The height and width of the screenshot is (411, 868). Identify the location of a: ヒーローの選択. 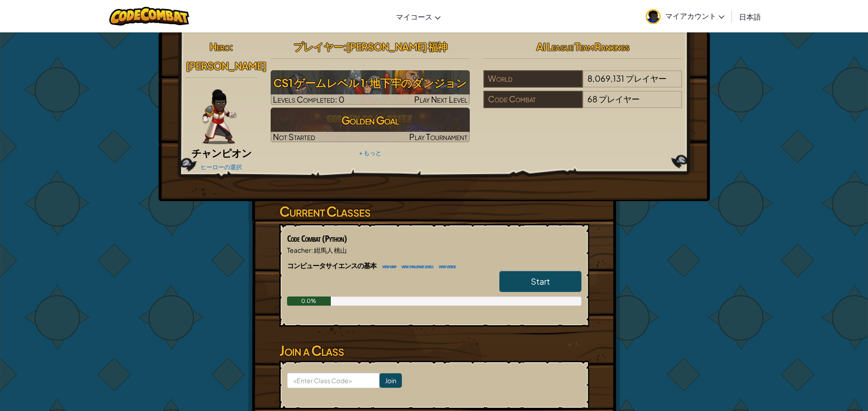
(221, 167).